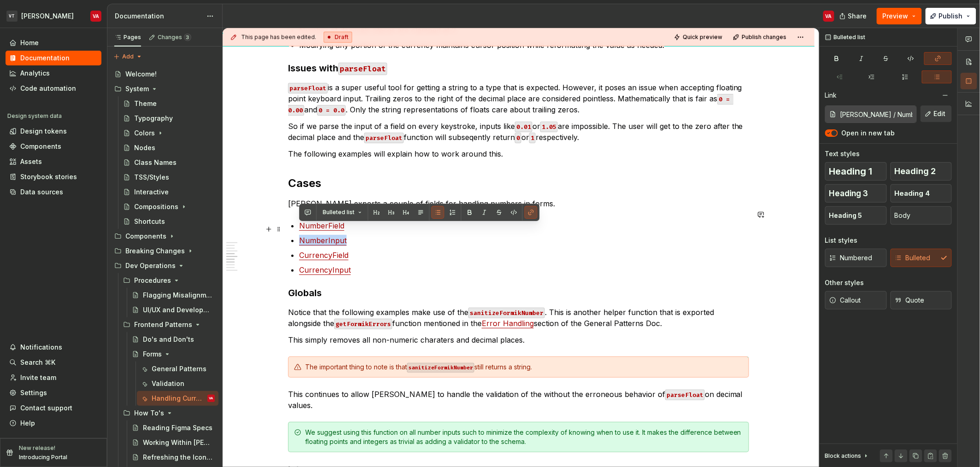  Describe the element at coordinates (31, 162) in the screenshot. I see `div: Assets` at that location.